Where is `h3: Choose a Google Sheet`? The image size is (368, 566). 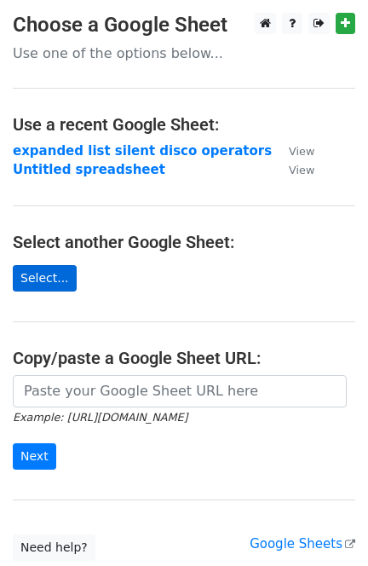 h3: Choose a Google Sheet is located at coordinates (184, 25).